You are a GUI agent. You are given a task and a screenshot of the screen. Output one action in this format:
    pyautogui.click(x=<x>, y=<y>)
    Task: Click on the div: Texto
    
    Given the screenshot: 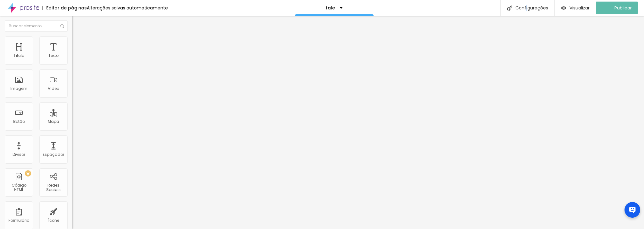 What is the action you would take?
    pyautogui.click(x=54, y=56)
    